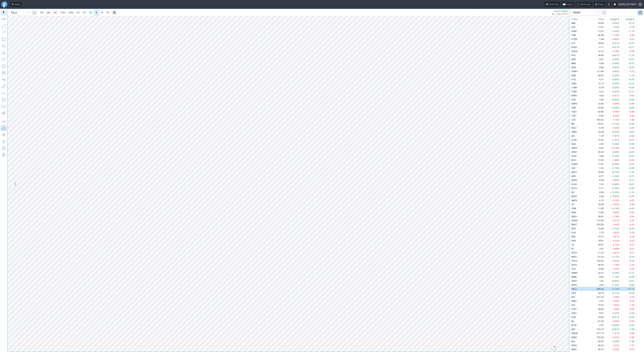 The height and width of the screenshot is (352, 644). What do you see at coordinates (4, 73) in the screenshot?
I see `button: XABCD` at bounding box center [4, 73].